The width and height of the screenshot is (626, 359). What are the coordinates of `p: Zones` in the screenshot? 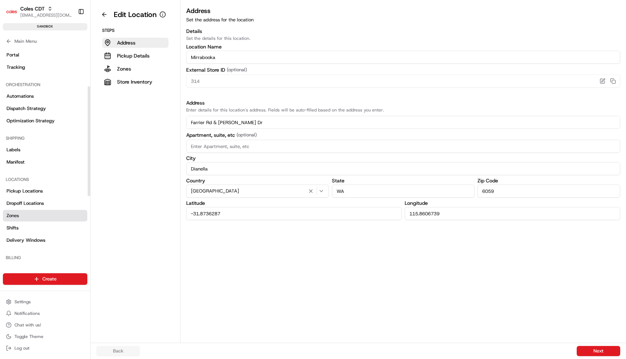 It's located at (124, 69).